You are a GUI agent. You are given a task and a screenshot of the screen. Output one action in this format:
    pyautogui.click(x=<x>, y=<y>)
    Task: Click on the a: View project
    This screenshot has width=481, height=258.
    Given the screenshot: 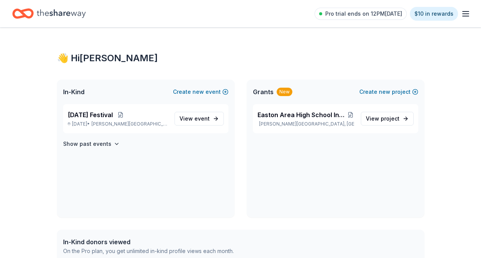 What is the action you would take?
    pyautogui.click(x=388, y=119)
    